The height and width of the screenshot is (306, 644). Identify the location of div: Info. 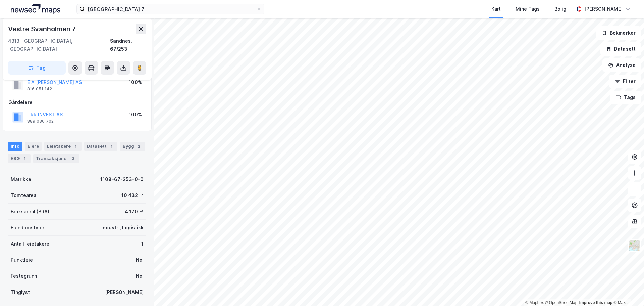
(15, 146).